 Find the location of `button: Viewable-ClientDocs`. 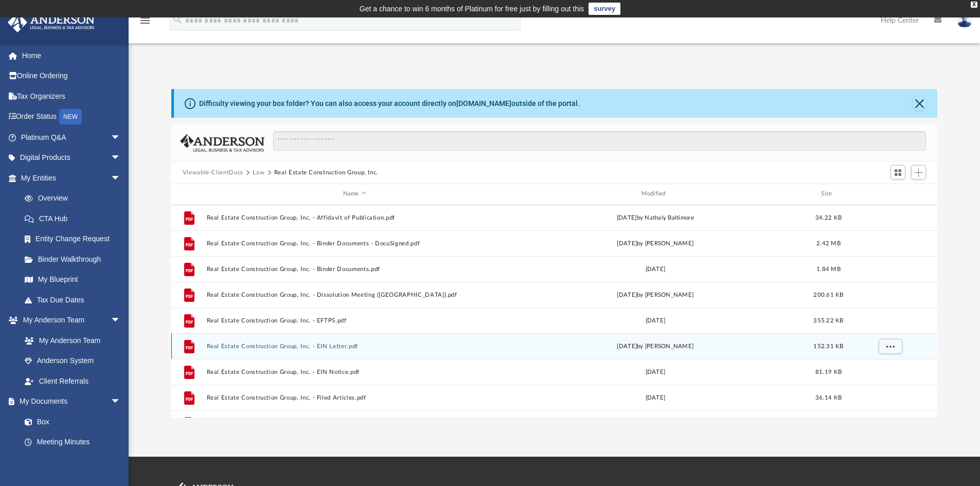

button: Viewable-ClientDocs is located at coordinates (213, 173).